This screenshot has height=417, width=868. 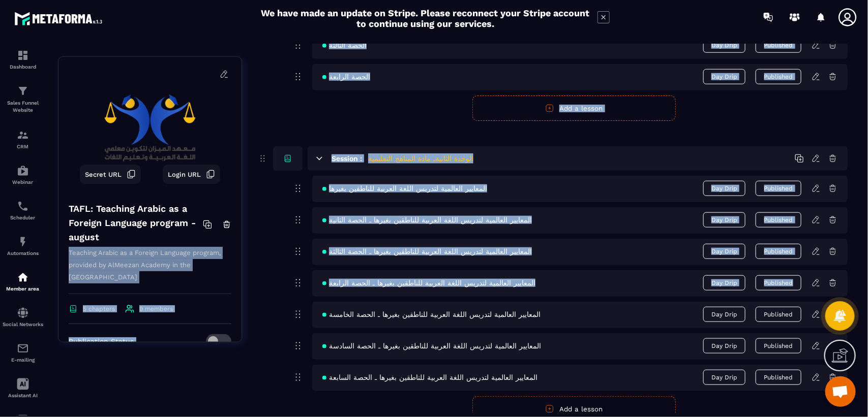 I want to click on h6: Session :, so click(x=347, y=158).